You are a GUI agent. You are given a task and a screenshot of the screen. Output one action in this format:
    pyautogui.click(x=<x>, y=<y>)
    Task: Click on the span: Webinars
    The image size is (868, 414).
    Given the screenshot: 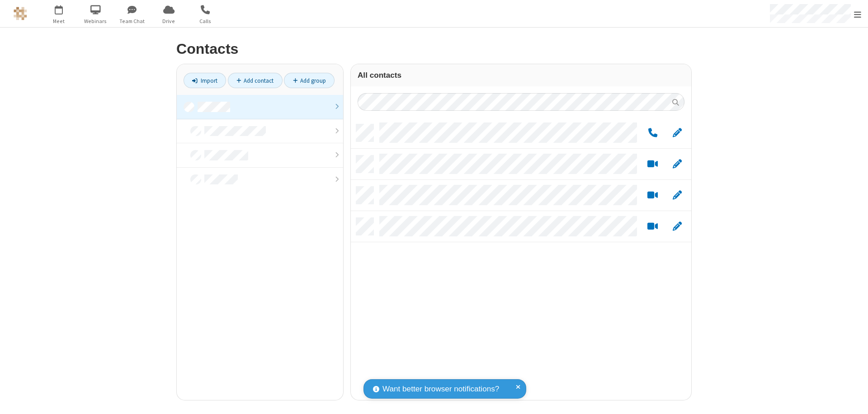 What is the action you would take?
    pyautogui.click(x=95, y=21)
    